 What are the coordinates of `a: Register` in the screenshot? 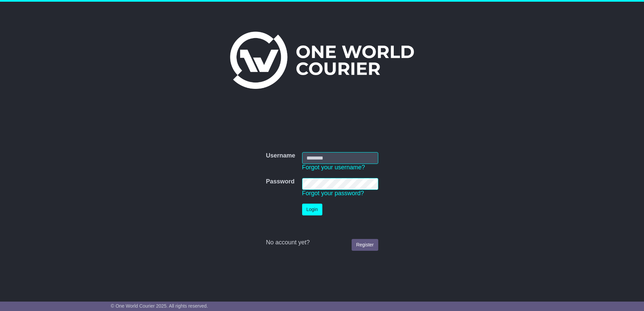 It's located at (365, 245).